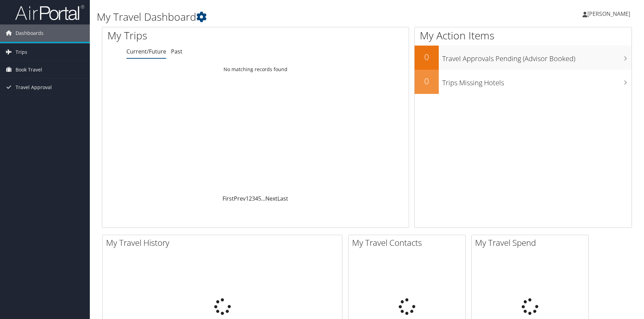 The height and width of the screenshot is (319, 644). Describe the element at coordinates (28, 70) in the screenshot. I see `span: Book Travel` at that location.